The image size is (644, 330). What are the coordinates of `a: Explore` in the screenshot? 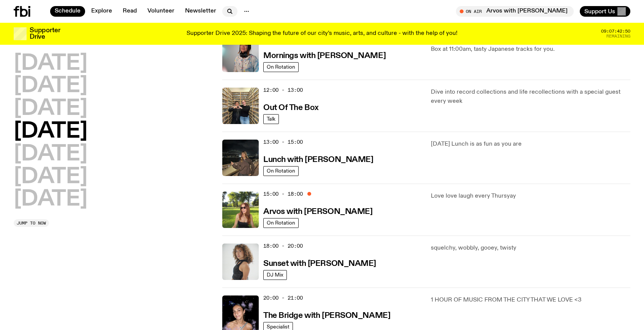 It's located at (101, 12).